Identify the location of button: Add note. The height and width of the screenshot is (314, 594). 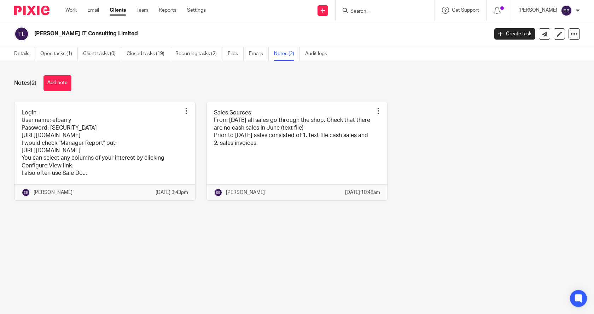
(57, 83).